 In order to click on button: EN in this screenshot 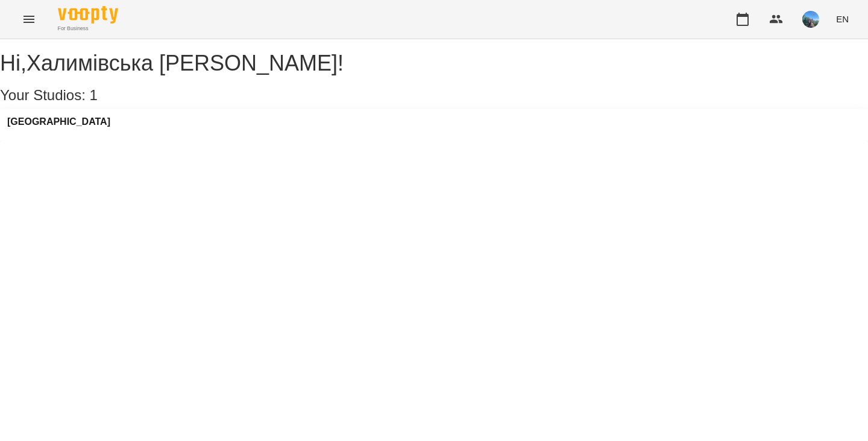, I will do `click(842, 19)`.